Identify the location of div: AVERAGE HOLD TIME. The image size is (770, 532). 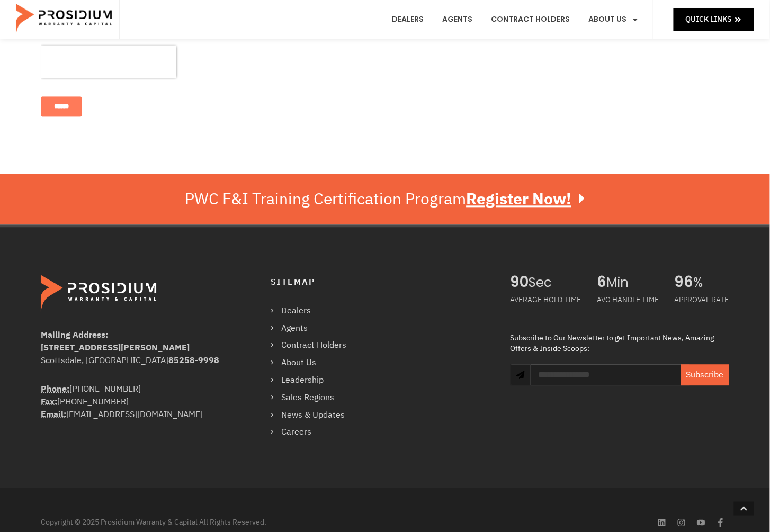
(546, 300).